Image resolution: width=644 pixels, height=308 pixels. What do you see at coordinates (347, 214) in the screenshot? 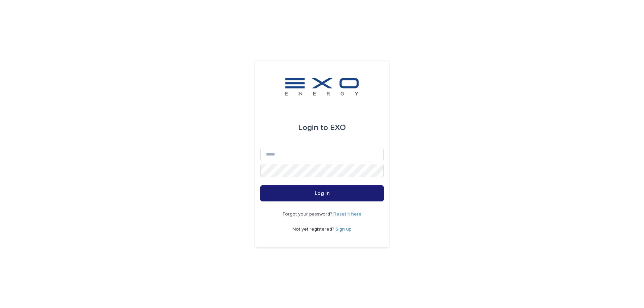
I see `a: Reset it here` at bounding box center [347, 214].